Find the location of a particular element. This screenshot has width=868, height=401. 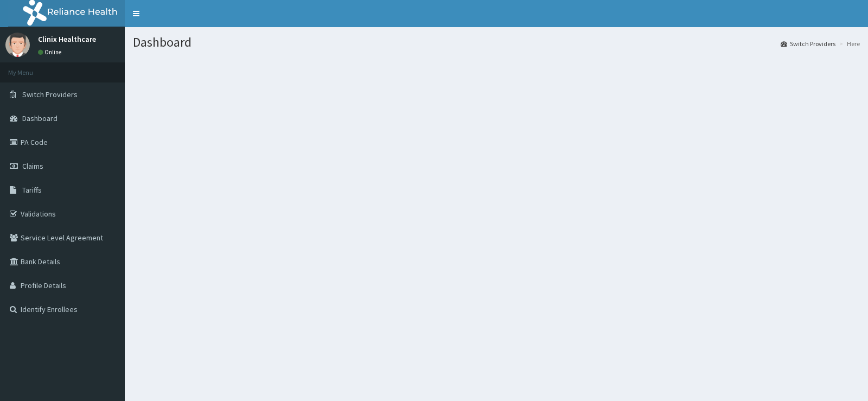

a: Switch Providers is located at coordinates (808, 43).